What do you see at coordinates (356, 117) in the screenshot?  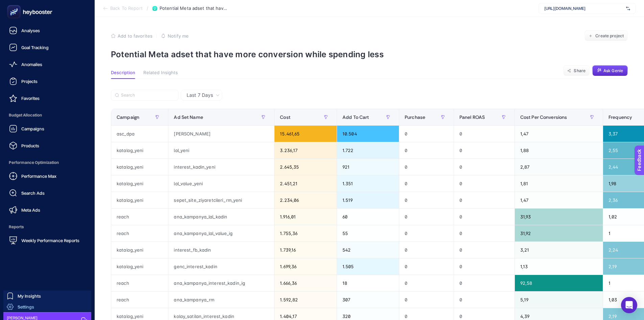 I see `span: Add To Cart` at bounding box center [356, 117].